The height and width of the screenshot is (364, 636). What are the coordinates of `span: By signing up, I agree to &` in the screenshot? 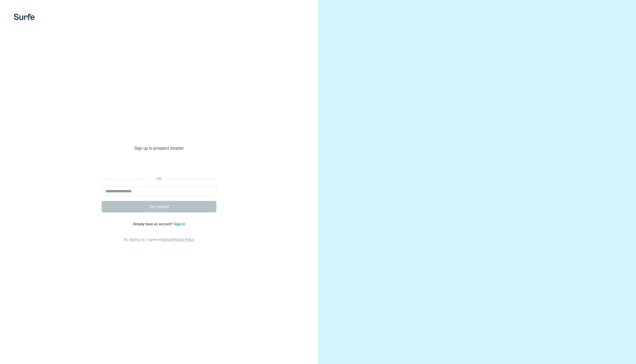 It's located at (159, 240).